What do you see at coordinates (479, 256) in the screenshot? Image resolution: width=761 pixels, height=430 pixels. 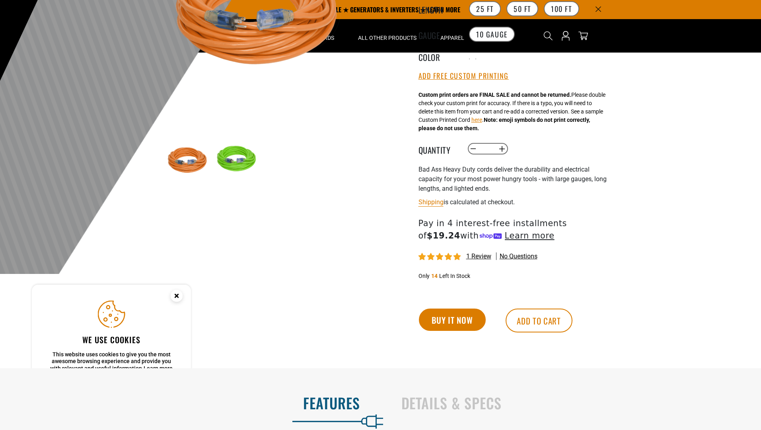 I see `span: 1 review` at bounding box center [479, 256].